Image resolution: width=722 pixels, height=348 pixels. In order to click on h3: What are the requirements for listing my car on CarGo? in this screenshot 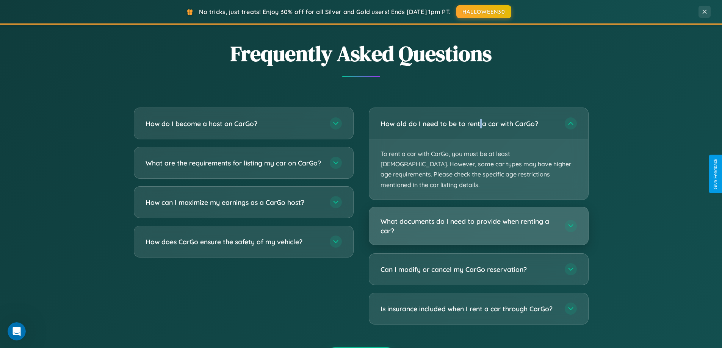, I will do `click(234, 163)`.